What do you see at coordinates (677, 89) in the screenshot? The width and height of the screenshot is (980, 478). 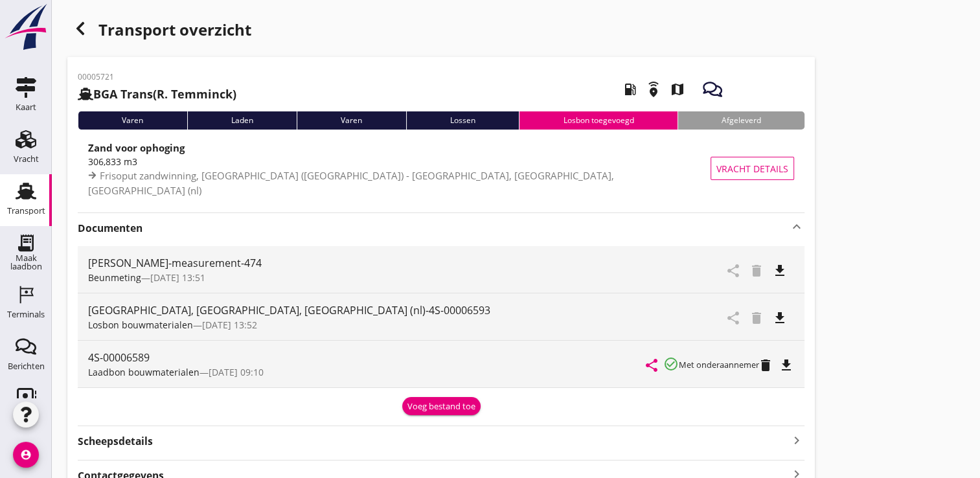 I see `i: map` at bounding box center [677, 89].